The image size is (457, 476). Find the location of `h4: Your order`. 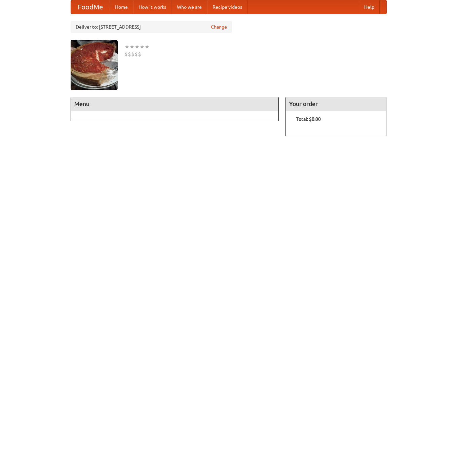

h4: Your order is located at coordinates (336, 104).